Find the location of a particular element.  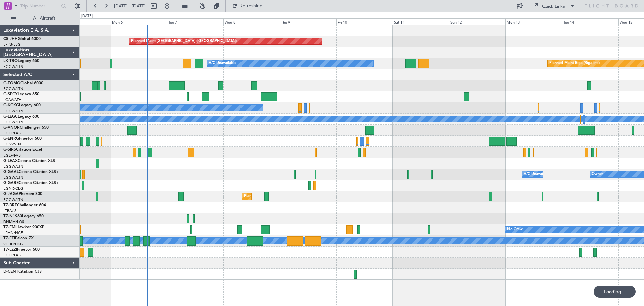

a: T7-EMIHawker 900XP is located at coordinates (24, 227).